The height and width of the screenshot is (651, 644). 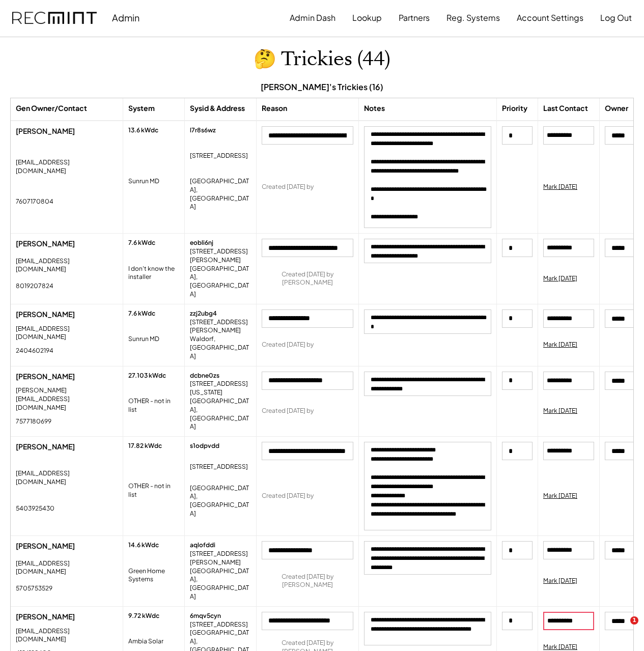 What do you see at coordinates (202, 242) in the screenshot?
I see `div: eobli6nj` at bounding box center [202, 242].